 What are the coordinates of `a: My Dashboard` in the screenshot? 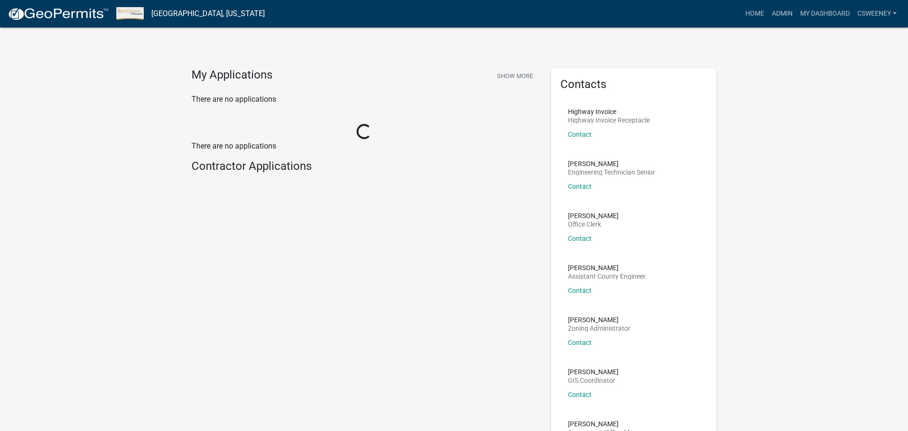 It's located at (825, 14).